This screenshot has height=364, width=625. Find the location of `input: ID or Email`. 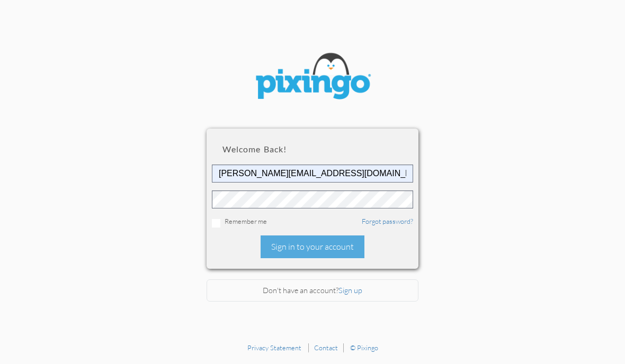

input: ID or Email is located at coordinates (312, 173).